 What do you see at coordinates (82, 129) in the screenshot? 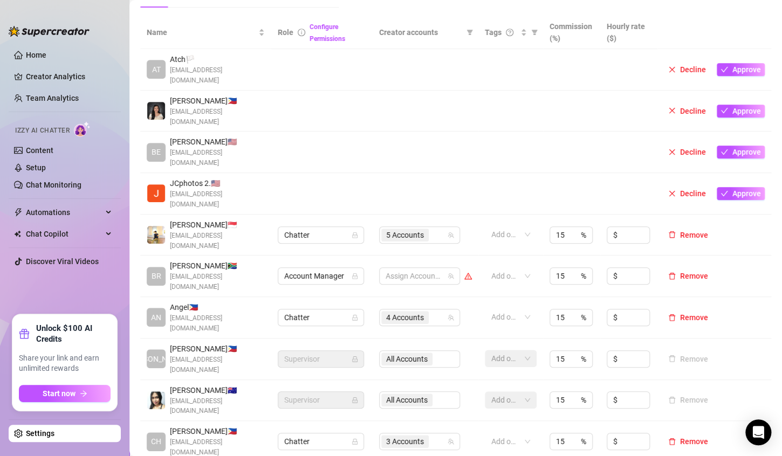
I see `img: AI Chatter` at bounding box center [82, 129].